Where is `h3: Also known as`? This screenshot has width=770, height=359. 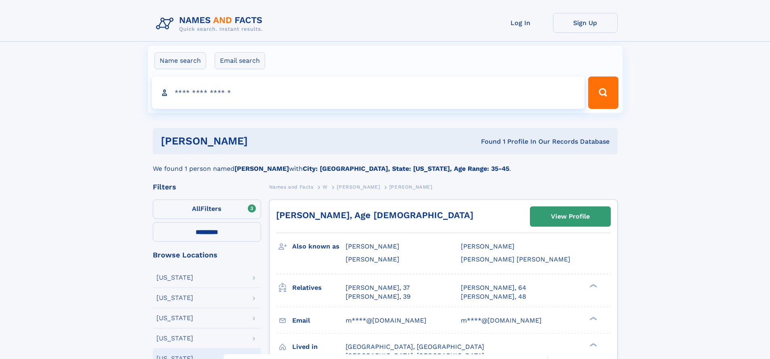 h3: Also known as is located at coordinates (319, 246).